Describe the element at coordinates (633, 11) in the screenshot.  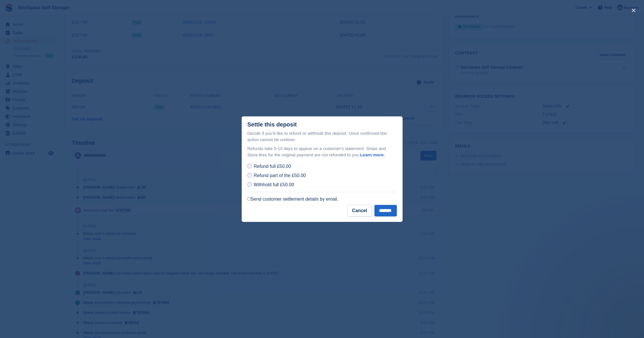
I see `button: close` at that location.